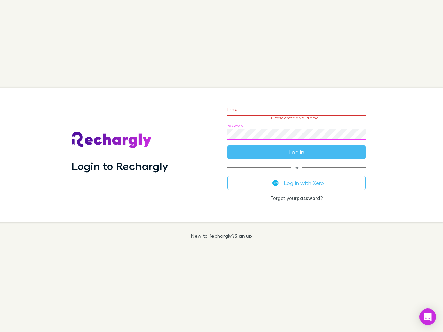 The height and width of the screenshot is (332, 443). What do you see at coordinates (235, 125) in the screenshot?
I see `label: Password` at bounding box center [235, 125].